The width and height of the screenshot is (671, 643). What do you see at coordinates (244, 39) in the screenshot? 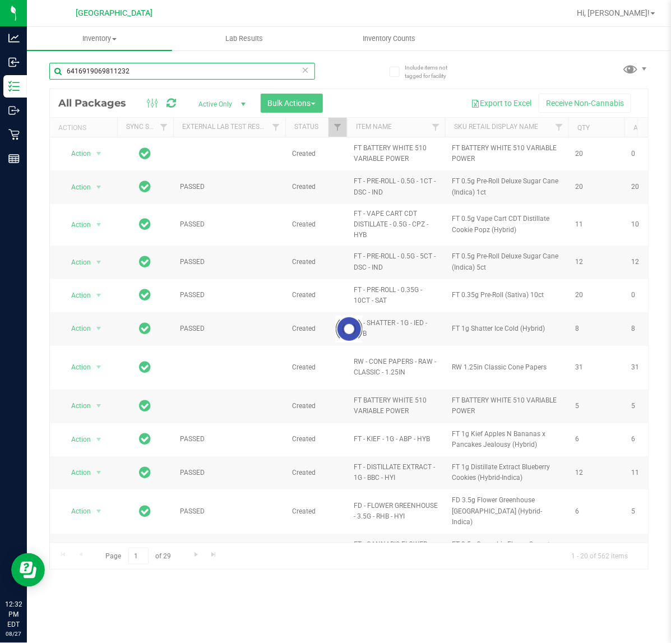
I see `span: Lab Results` at bounding box center [244, 39].